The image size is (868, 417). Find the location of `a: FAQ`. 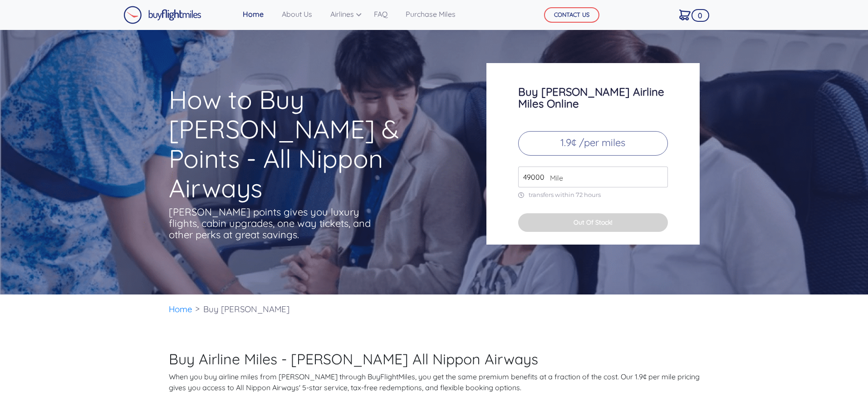

a: FAQ is located at coordinates (380, 14).